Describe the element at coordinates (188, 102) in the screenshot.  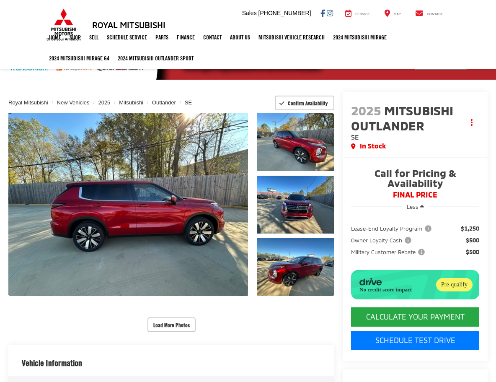
I see `a: SE` at that location.